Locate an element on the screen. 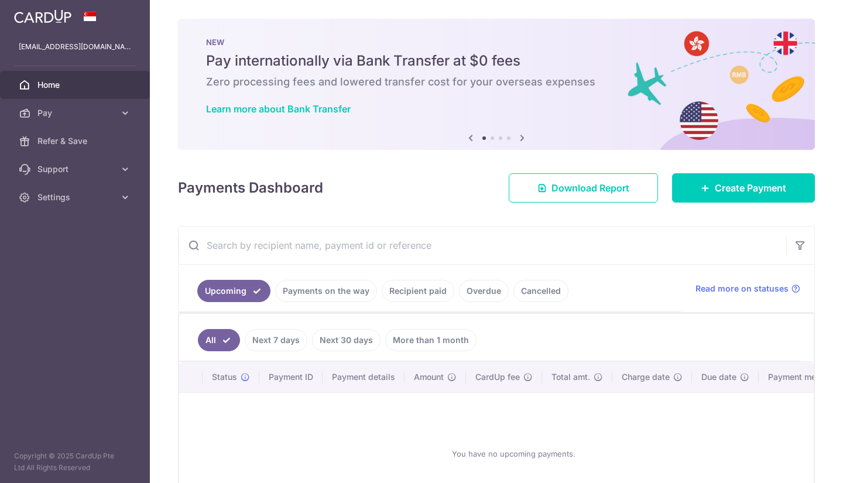  a: Next 30 days is located at coordinates (346, 340).